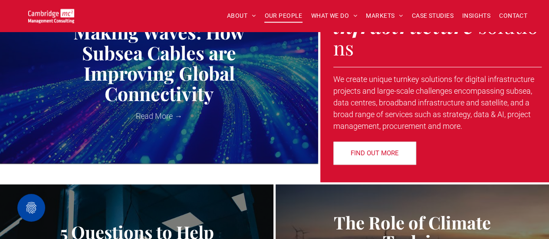  What do you see at coordinates (513, 16) in the screenshot?
I see `a: CONTACT` at bounding box center [513, 16].